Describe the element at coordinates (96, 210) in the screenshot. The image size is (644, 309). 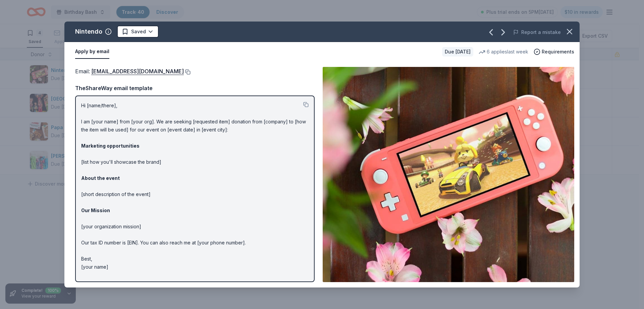
I see `strong: Our Mission` at that location.